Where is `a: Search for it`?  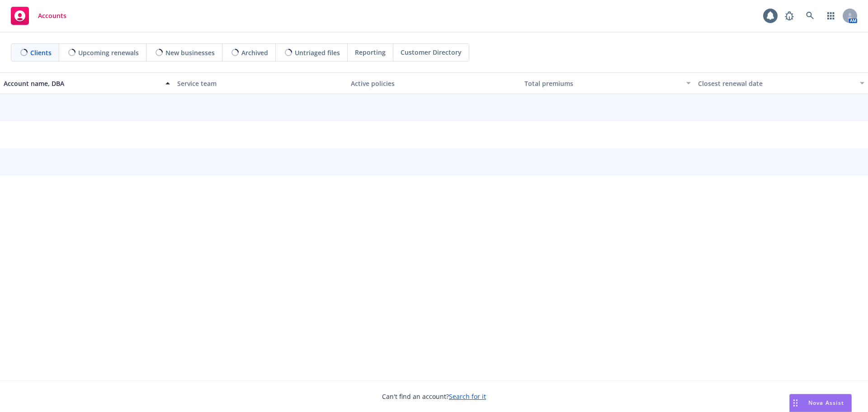 a: Search for it is located at coordinates (468, 396).